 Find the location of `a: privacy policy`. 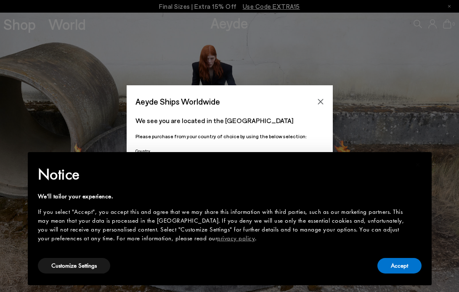

a: privacy policy is located at coordinates (236, 238).